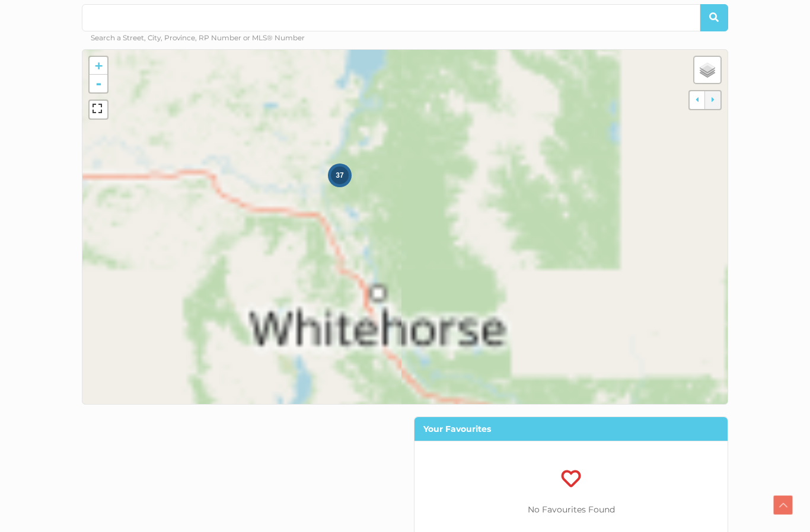 Image resolution: width=810 pixels, height=532 pixels. Describe the element at coordinates (457, 429) in the screenshot. I see `strong: Your Favourites` at that location.